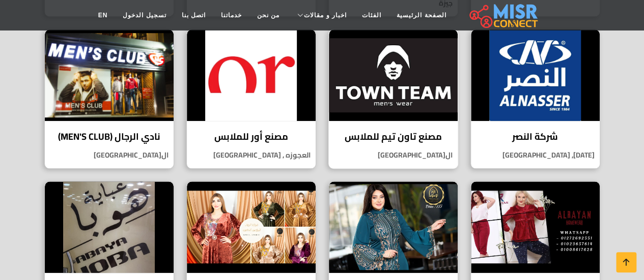  Describe the element at coordinates (320, 15) in the screenshot. I see `a: اخبار و مقالات` at that location.